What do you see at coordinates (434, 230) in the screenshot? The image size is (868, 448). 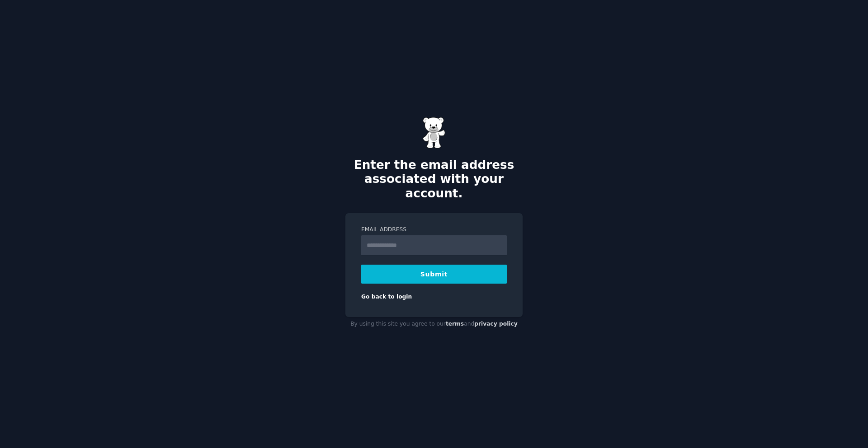 I see `label: Email Address` at bounding box center [434, 230].